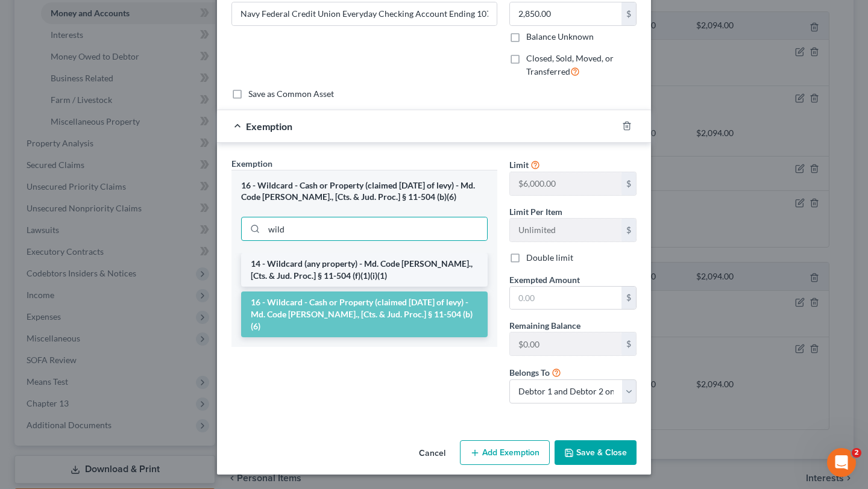 Image resolution: width=868 pixels, height=489 pixels. I want to click on button: Save & Close, so click(595, 453).